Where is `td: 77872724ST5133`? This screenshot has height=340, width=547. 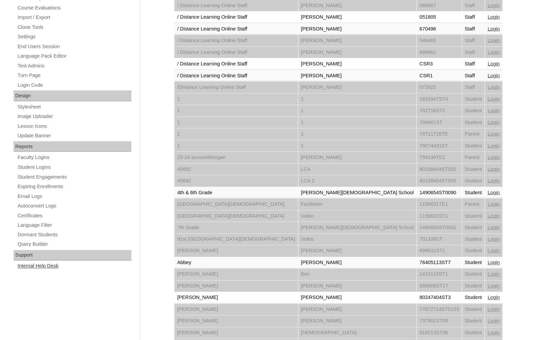
td: 77872724ST5133 is located at coordinates (439, 309).